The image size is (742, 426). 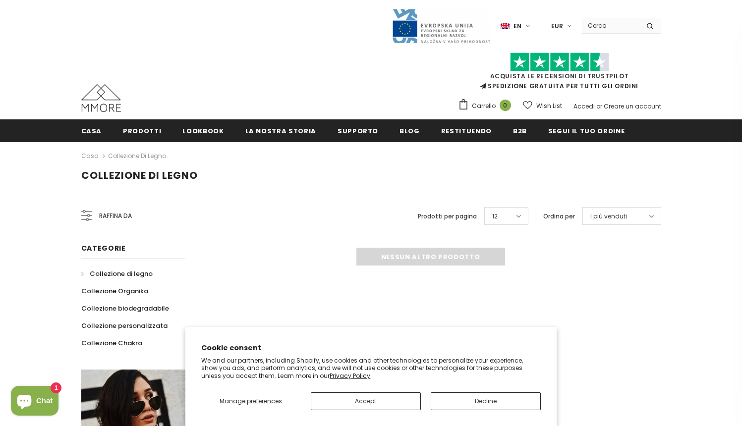 I want to click on a: Privacy Policy, so click(x=350, y=375).